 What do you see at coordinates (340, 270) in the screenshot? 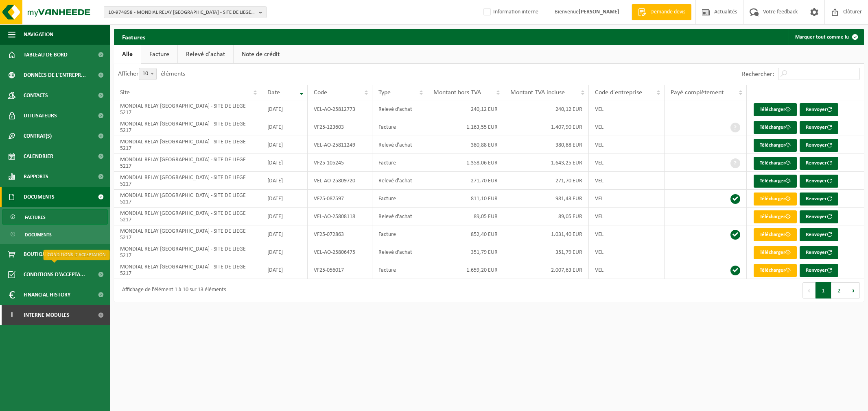
I see `td: VF25-056017` at bounding box center [340, 270].